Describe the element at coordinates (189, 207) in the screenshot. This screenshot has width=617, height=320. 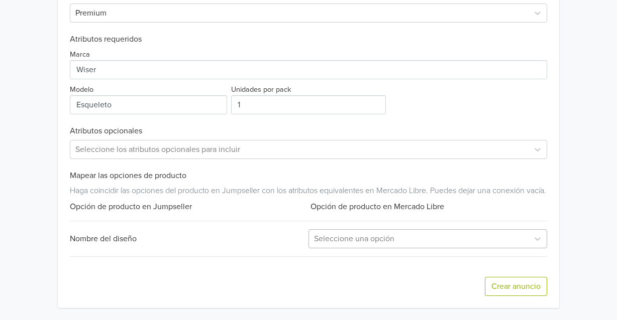
I see `div: Opción de producto en Jumpseller` at that location.